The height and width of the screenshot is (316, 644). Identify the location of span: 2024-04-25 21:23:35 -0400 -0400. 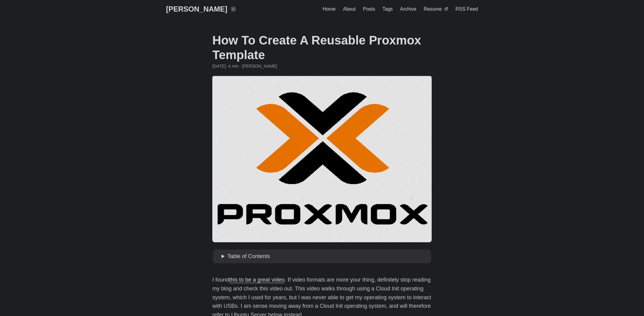
(219, 66).